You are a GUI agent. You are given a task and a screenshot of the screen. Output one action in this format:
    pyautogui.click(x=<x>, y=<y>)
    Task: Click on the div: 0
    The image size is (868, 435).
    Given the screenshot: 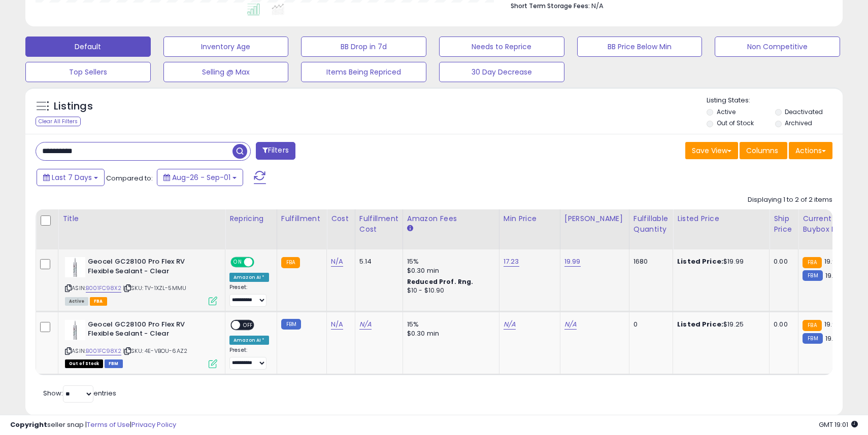 What is the action you would take?
    pyautogui.click(x=649, y=324)
    